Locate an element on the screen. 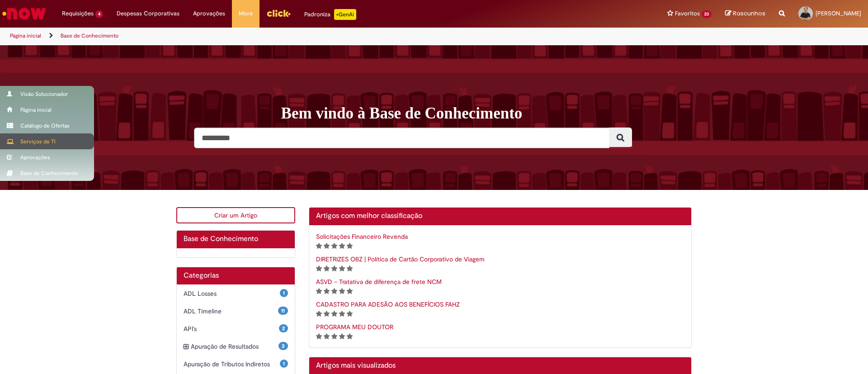  div: 1 ADL Losses is located at coordinates (236, 294).